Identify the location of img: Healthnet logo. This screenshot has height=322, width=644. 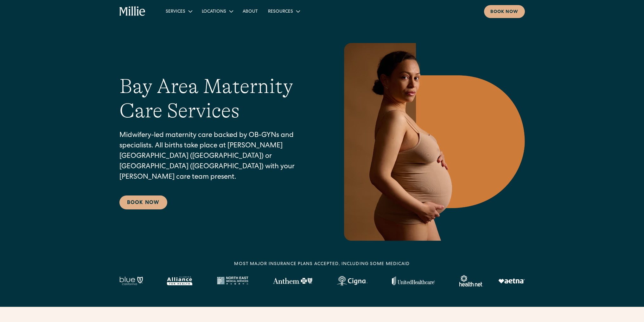
(471, 281).